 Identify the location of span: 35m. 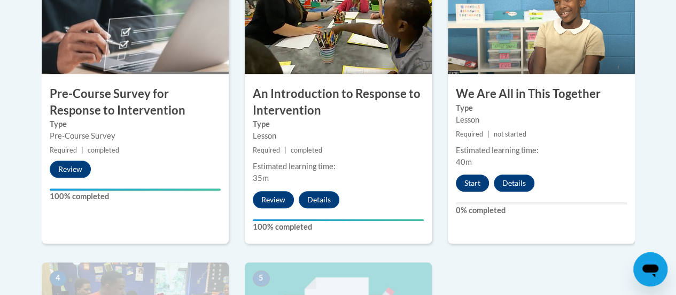
(261, 178).